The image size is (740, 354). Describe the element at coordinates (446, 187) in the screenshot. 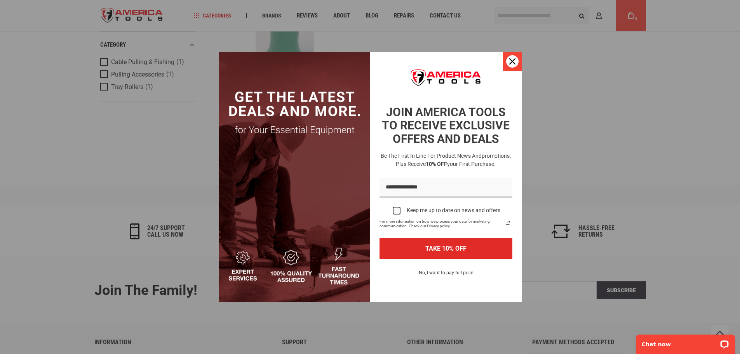

I see `input: Email field` at that location.